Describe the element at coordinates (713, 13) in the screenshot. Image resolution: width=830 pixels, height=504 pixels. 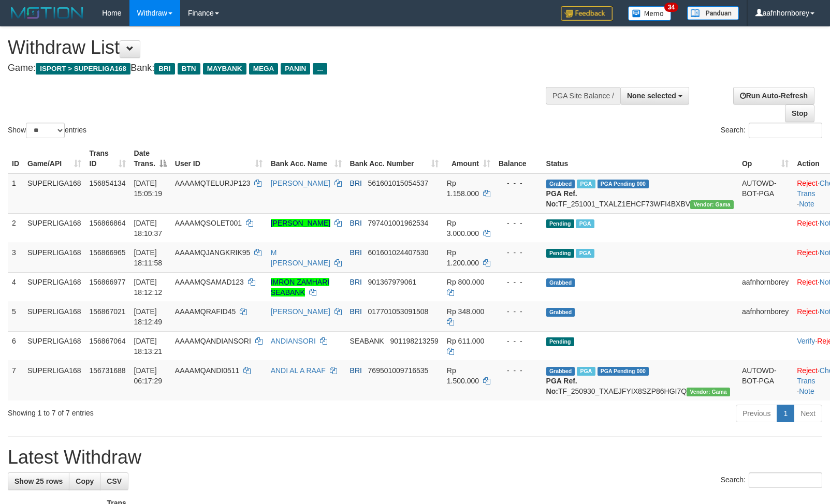
I see `img: panduan.png` at that location.